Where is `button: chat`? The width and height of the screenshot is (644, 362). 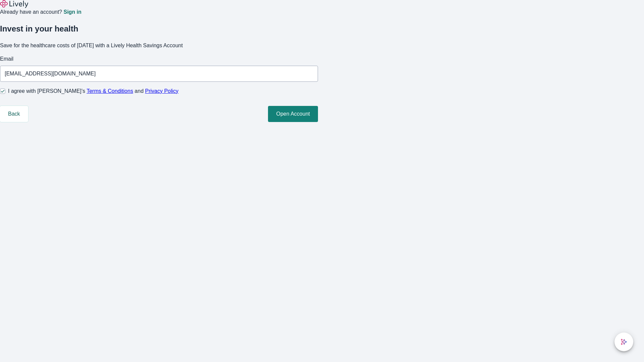
button: chat is located at coordinates (624, 342).